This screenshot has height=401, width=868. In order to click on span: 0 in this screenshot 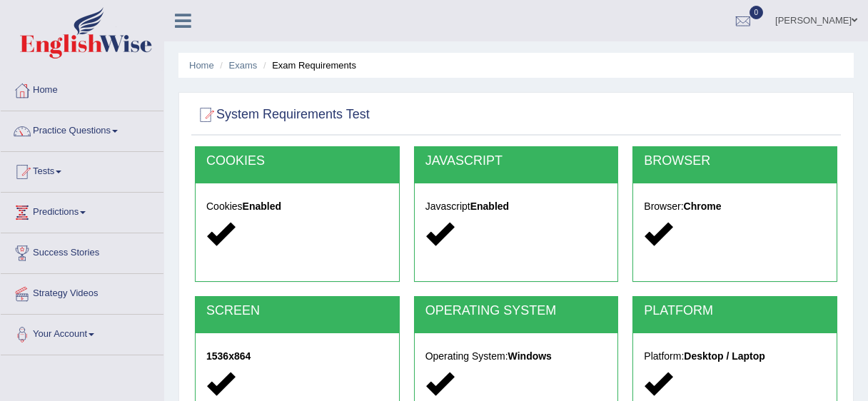, I will do `click(757, 12)`.